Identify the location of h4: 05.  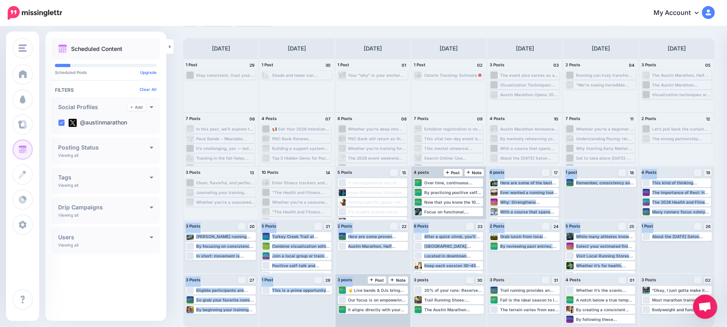
(708, 65).